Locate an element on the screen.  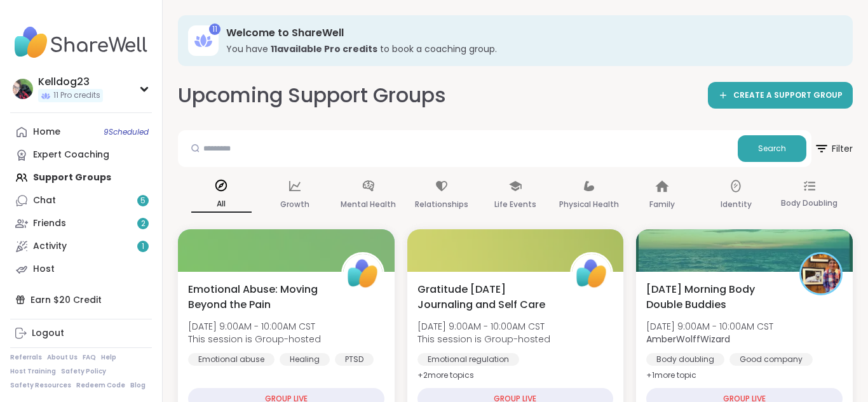
a: Chat5 is located at coordinates (81, 201).